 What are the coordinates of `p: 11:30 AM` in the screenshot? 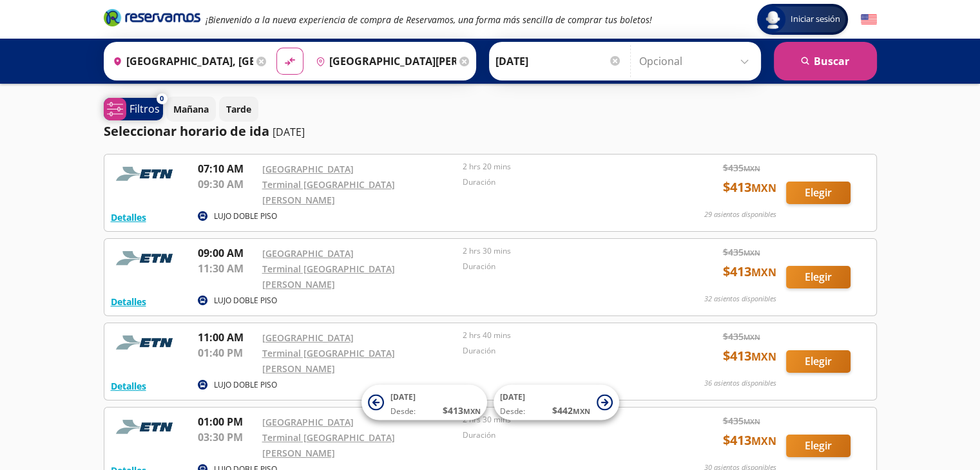 It's located at (227, 269).